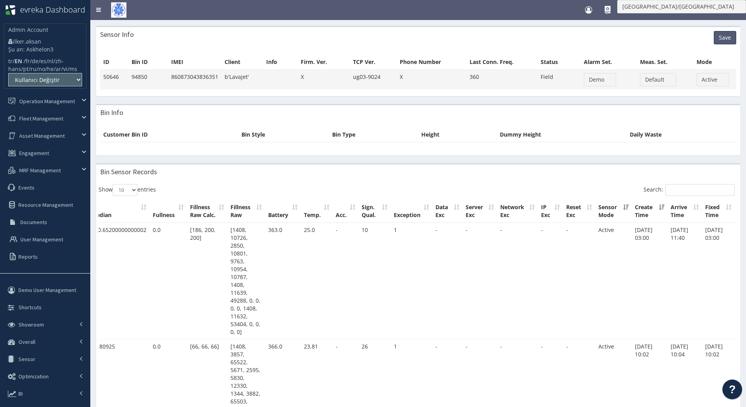  I want to click on span: BI, so click(20, 394).